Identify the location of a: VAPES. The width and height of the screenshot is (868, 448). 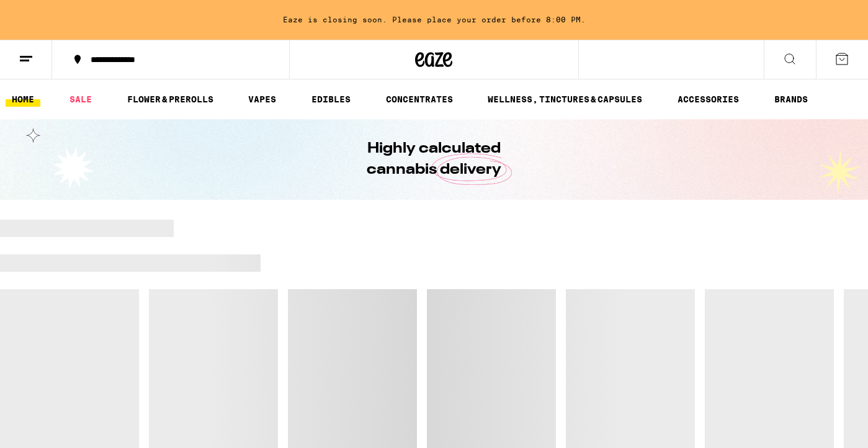
(262, 99).